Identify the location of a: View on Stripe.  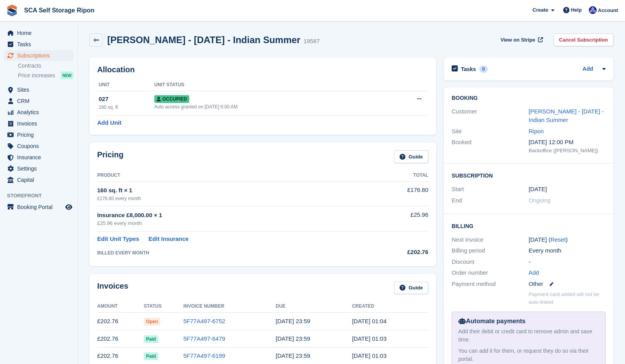
(521, 39).